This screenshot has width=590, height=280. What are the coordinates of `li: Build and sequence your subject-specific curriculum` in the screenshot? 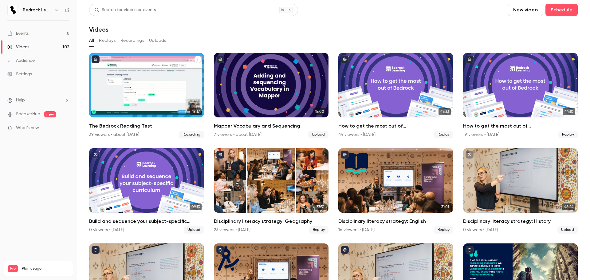 It's located at (147, 191).